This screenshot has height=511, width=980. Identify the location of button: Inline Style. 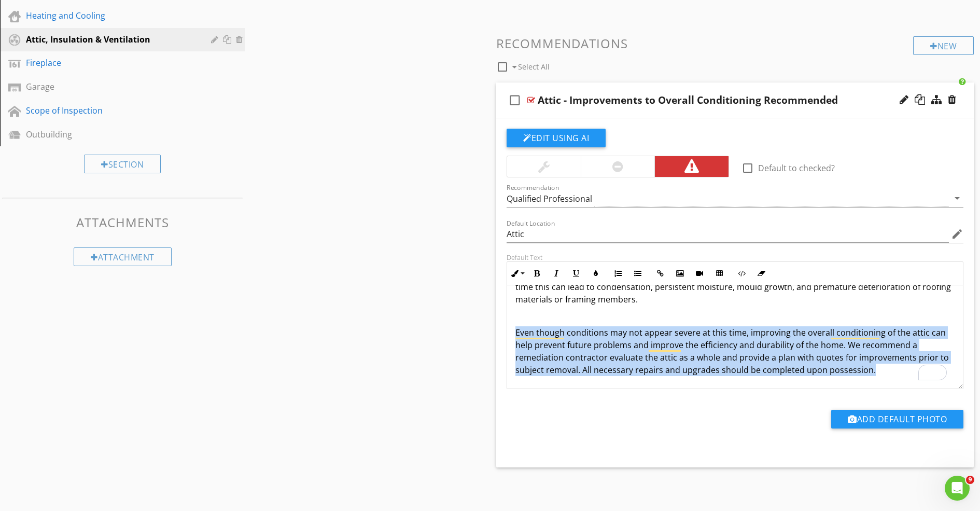
(517, 274).